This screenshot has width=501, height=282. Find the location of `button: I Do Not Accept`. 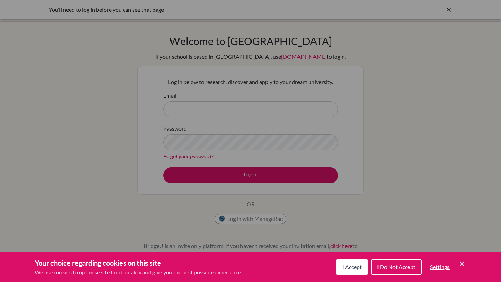

button: I Do Not Accept is located at coordinates (396, 267).